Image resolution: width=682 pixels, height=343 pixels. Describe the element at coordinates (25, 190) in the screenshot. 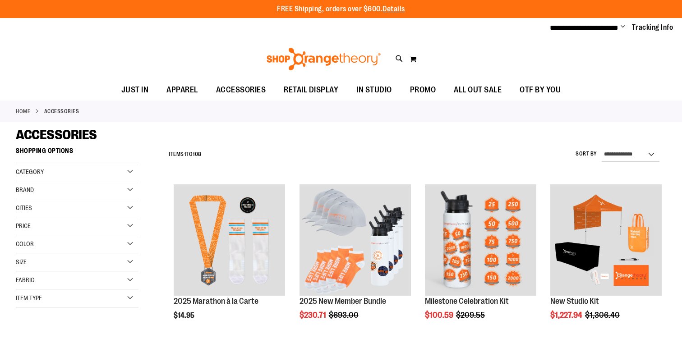

I see `span: Brand` at that location.